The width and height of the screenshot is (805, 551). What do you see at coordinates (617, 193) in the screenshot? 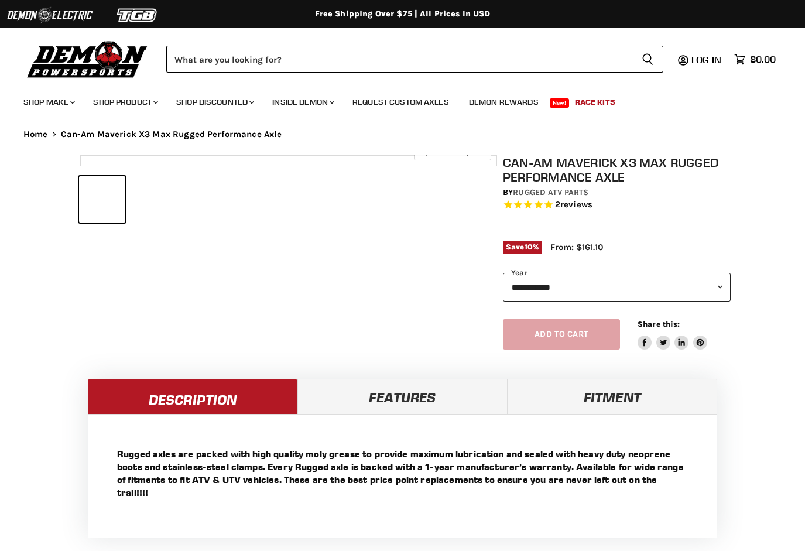
I see `div: by` at bounding box center [617, 193].